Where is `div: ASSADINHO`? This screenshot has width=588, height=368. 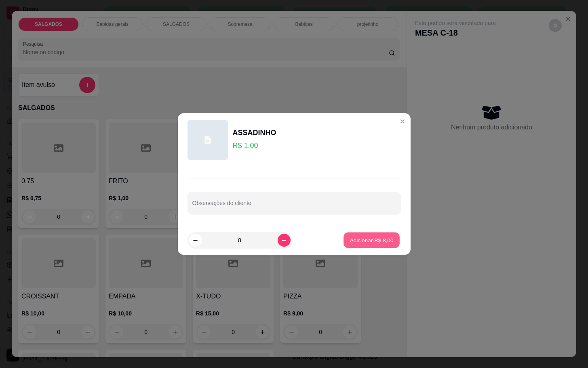
div: ASSADINHO is located at coordinates (255, 133).